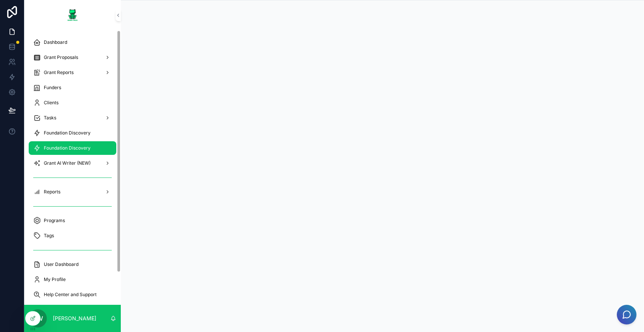 Image resolution: width=644 pixels, height=332 pixels. What do you see at coordinates (72, 15) in the screenshot?
I see `img: App logo` at bounding box center [72, 15].